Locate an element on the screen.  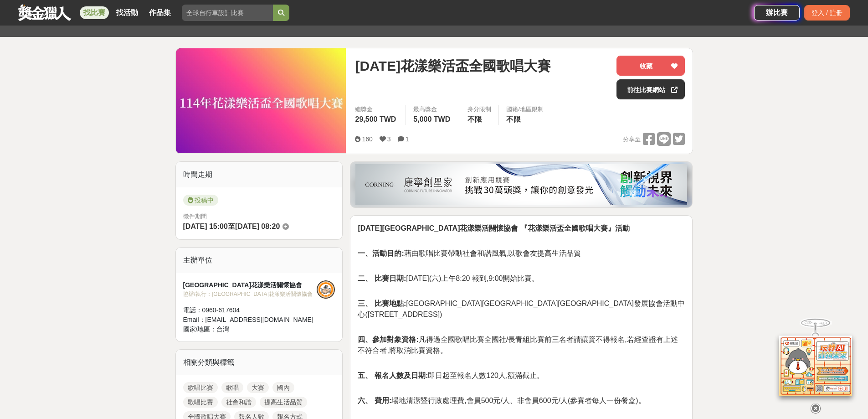
strong: 六、 費用: is located at coordinates (374, 400).